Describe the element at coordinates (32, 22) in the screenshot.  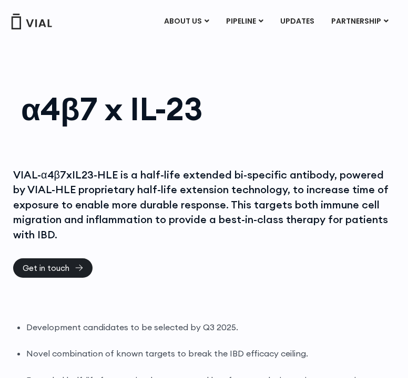
I see `img: Vial Logo` at that location.